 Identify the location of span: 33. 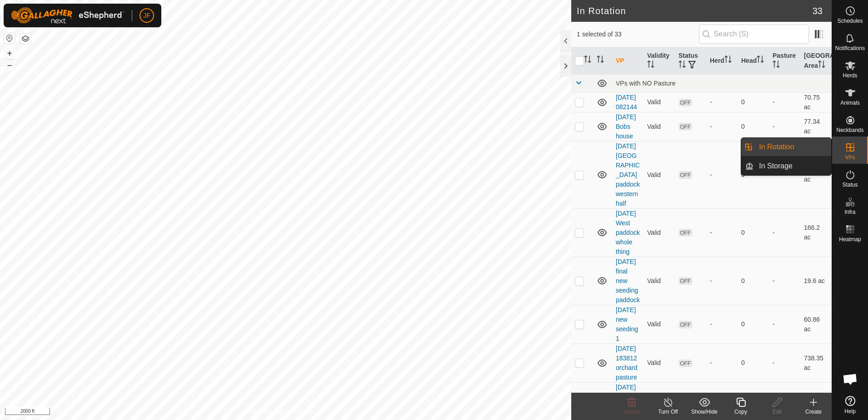
(818, 11).